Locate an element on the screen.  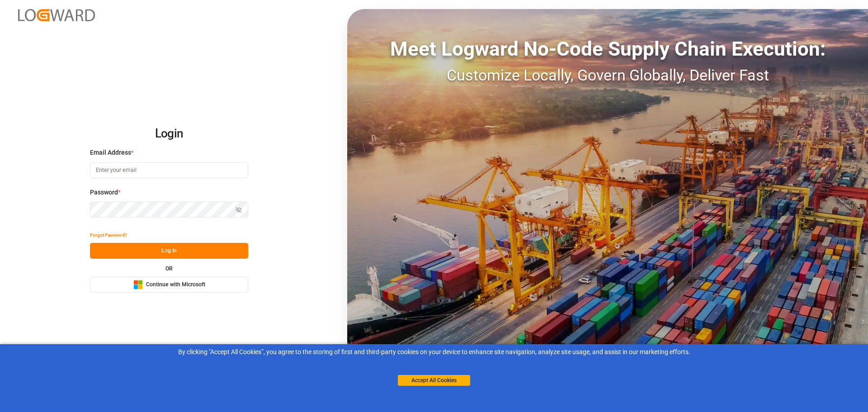
button: Accept All Cookies is located at coordinates (434, 380).